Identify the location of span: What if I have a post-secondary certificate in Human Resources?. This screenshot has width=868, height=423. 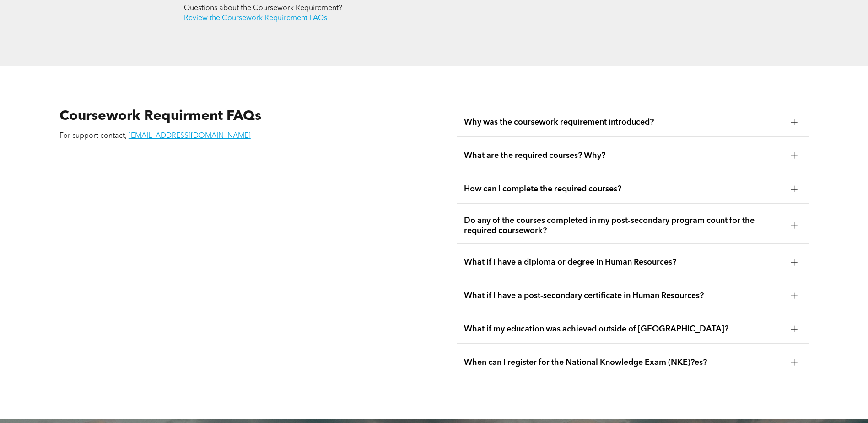
(623, 296).